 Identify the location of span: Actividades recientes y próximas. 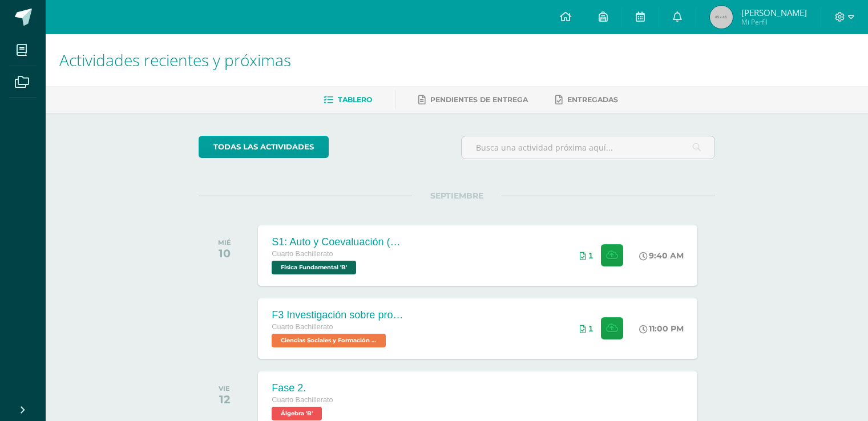
(175, 60).